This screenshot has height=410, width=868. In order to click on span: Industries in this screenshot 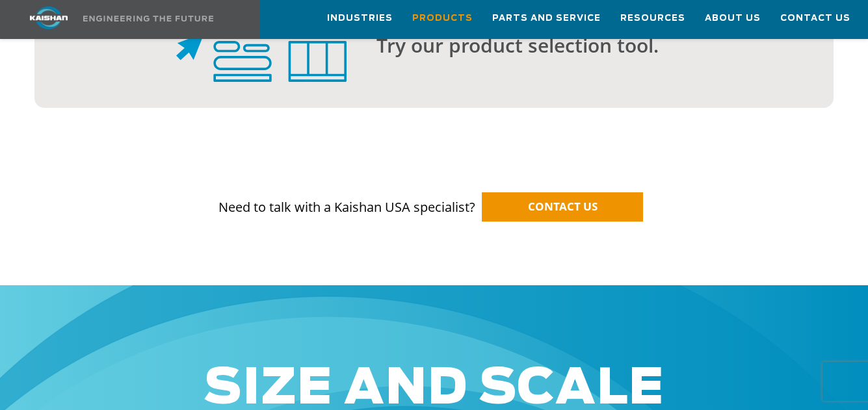, I will do `click(359, 18)`.